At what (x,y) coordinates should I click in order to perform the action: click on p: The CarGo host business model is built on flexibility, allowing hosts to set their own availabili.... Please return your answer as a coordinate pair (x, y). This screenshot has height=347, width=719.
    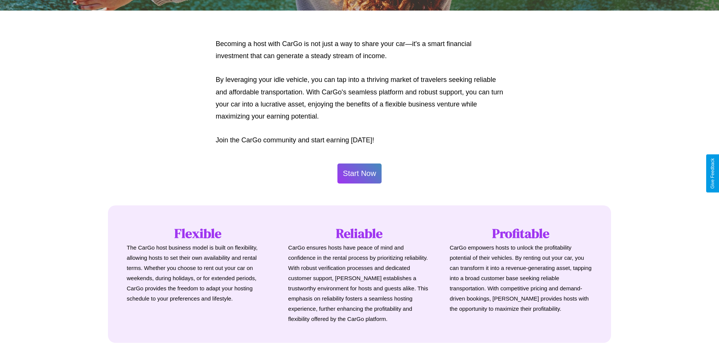
    Looking at the image, I should click on (198, 273).